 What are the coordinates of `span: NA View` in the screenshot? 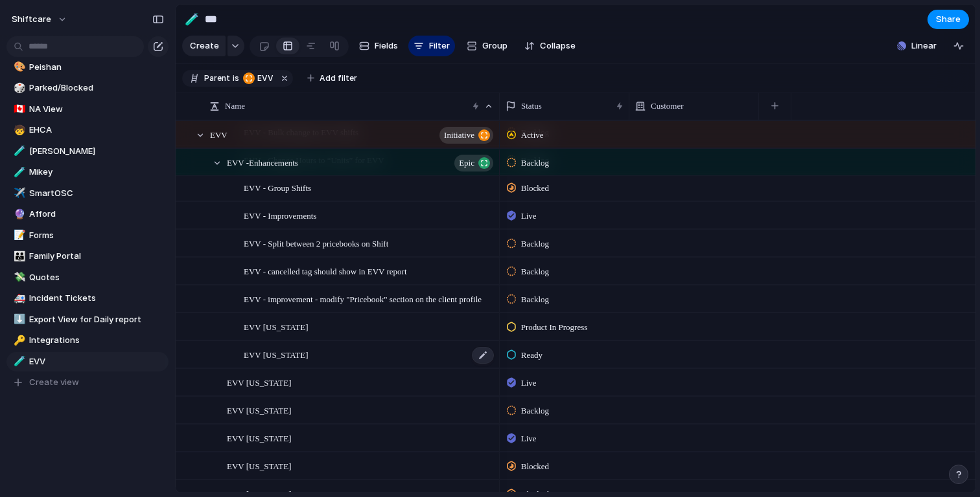 It's located at (96, 109).